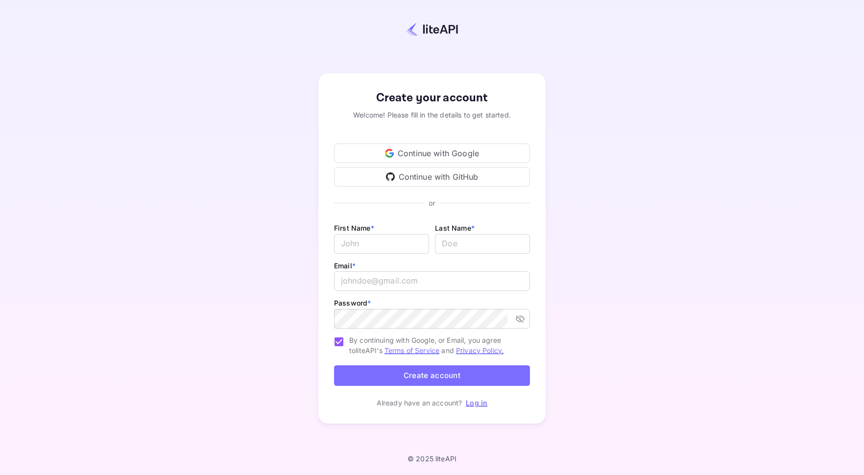 The width and height of the screenshot is (864, 475). I want to click on label: Email, so click(345, 265).